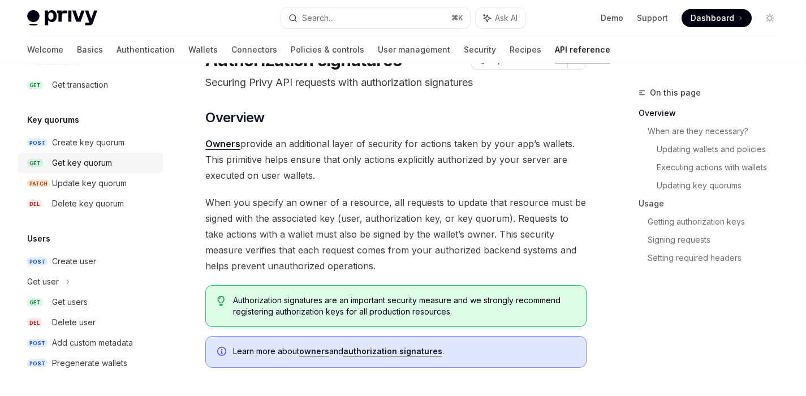 This screenshot has width=806, height=396. What do you see at coordinates (717, 131) in the screenshot?
I see `a: When are they necessary?` at bounding box center [717, 131].